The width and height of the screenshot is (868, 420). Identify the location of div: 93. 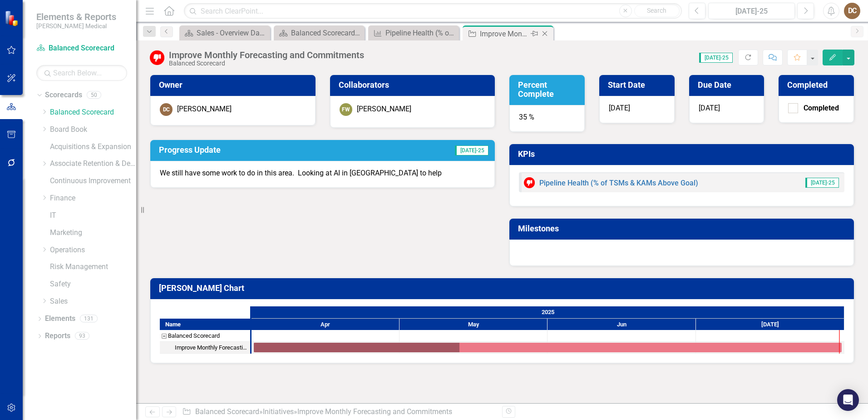
(82, 336).